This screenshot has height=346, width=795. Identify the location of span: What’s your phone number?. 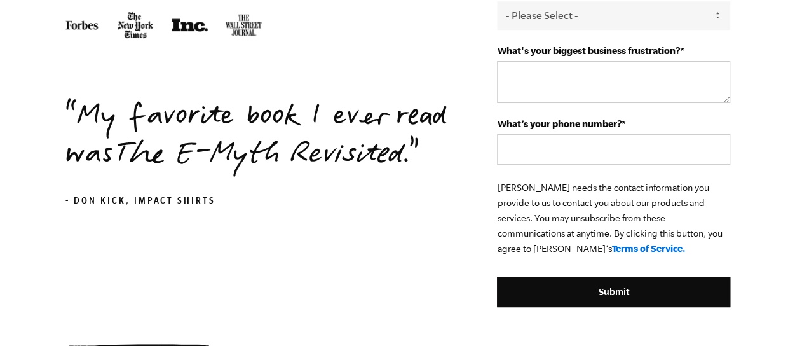
(559, 123).